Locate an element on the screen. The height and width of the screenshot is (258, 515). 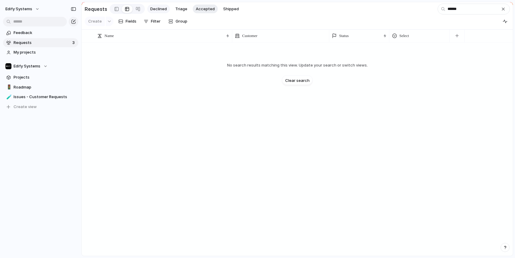
span: Clear search is located at coordinates (297, 80).